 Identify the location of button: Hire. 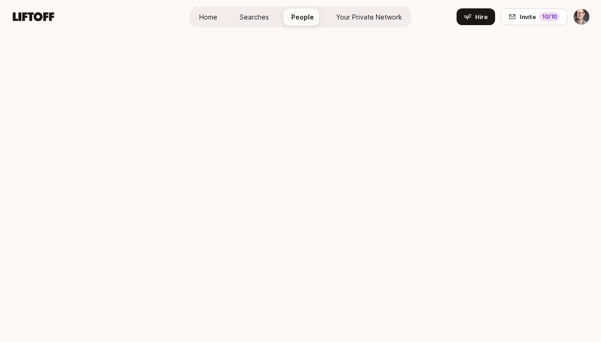
(476, 17).